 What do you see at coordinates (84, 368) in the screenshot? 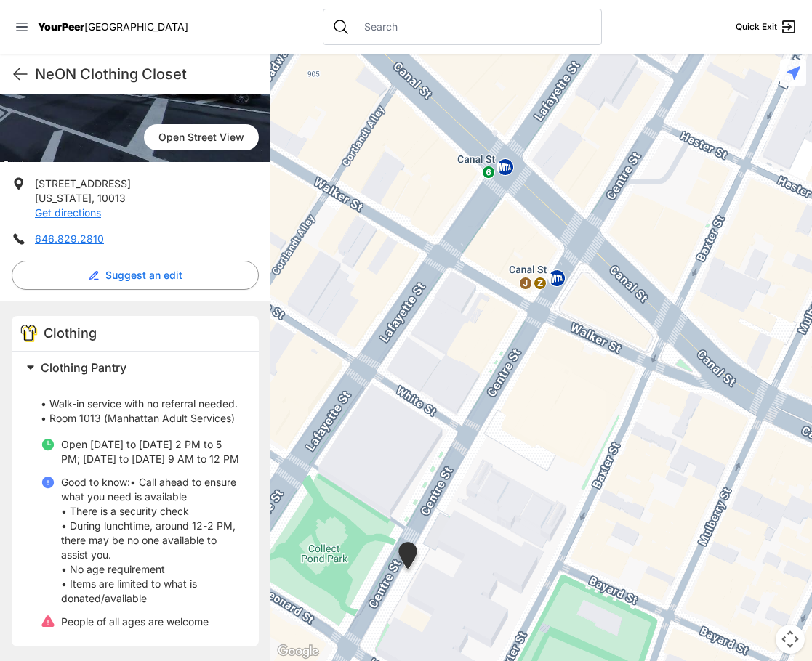
I see `span: Clothing Pantry` at bounding box center [84, 368].